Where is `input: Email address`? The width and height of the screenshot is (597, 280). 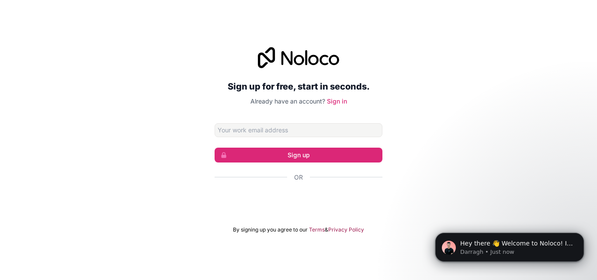
input: Email address is located at coordinates (299, 130).